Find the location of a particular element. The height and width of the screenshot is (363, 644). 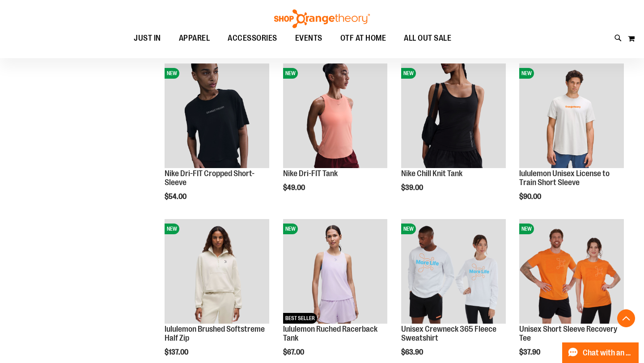

span: $54.00 is located at coordinates (176, 196).